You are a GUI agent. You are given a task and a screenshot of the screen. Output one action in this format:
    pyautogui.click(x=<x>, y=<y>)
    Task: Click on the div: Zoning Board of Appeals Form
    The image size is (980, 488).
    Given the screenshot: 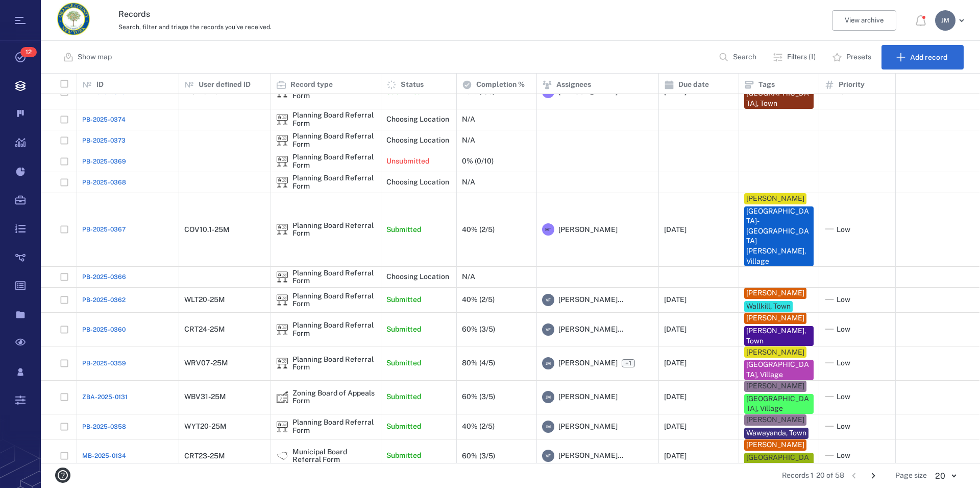 What is the action you would take?
    pyautogui.click(x=282, y=397)
    